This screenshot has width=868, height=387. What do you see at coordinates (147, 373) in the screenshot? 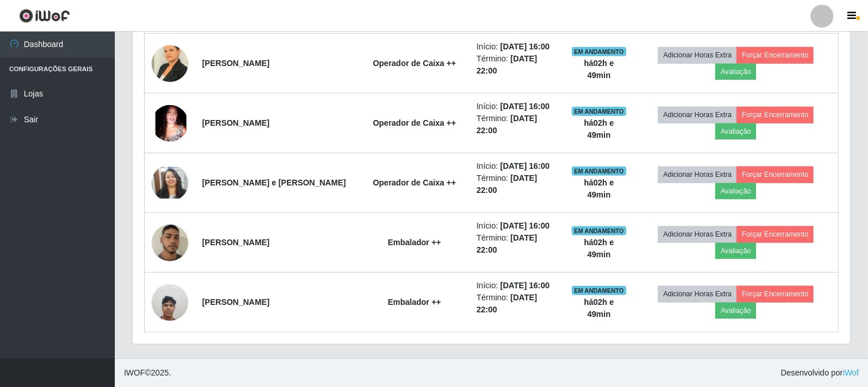
I see `span: © 2025 .` at bounding box center [147, 373].